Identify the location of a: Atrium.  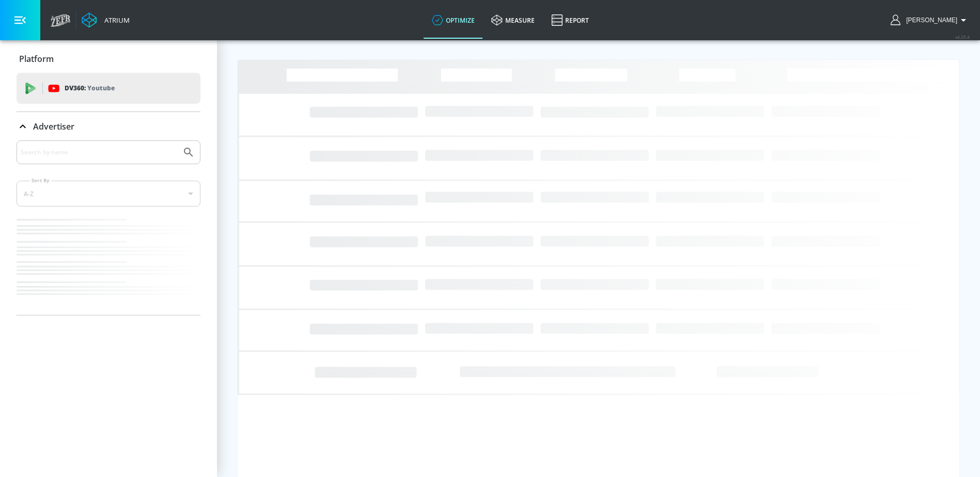
(105, 20).